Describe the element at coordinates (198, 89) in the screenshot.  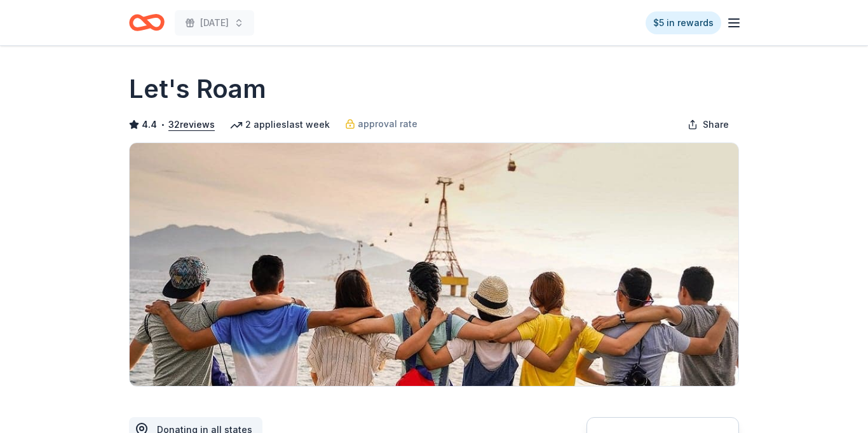
I see `h1: Let's Roam` at that location.